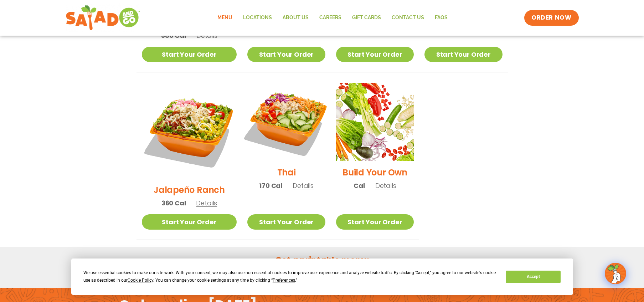 The height and width of the screenshot is (302, 644). I want to click on a: FAQs, so click(442, 18).